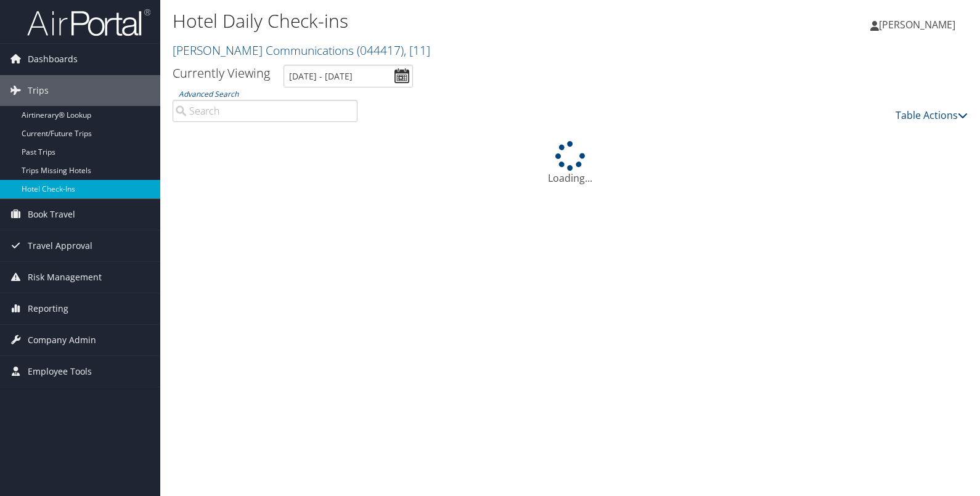  Describe the element at coordinates (570, 163) in the screenshot. I see `div: Loading...` at that location.